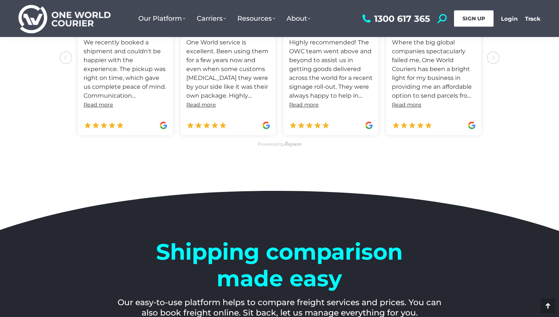  Describe the element at coordinates (211, 18) in the screenshot. I see `a: Carriers` at that location.